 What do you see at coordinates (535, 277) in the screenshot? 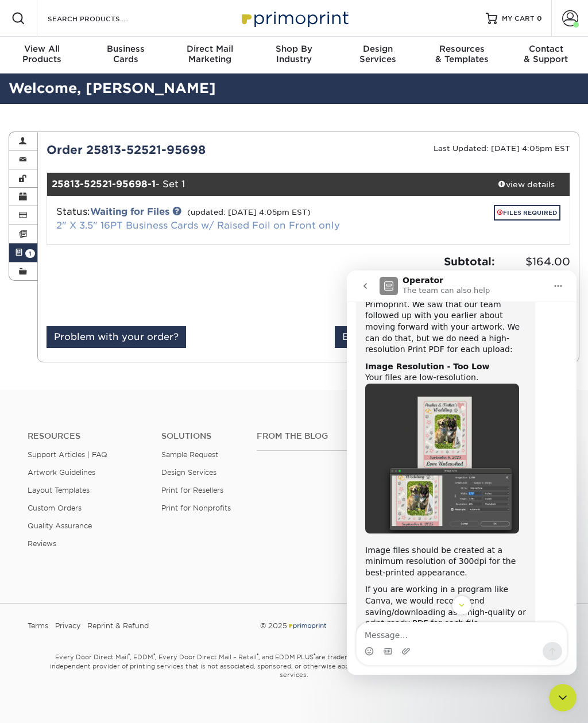
I see `span: $0.00` at bounding box center [535, 277].